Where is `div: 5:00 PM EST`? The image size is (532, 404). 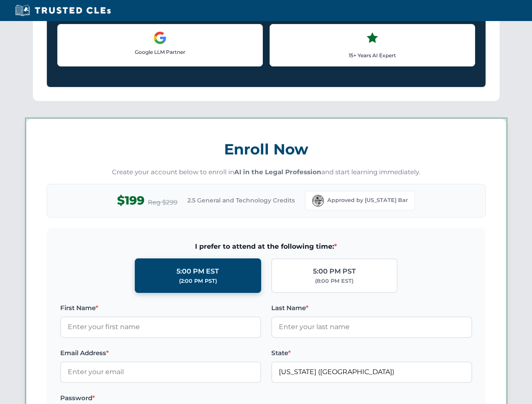
div: 5:00 PM EST is located at coordinates (197, 271).